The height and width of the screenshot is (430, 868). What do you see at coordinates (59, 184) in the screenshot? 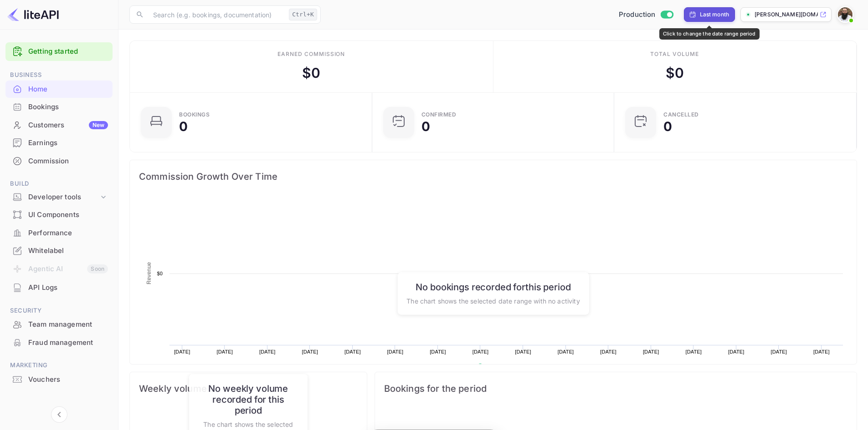
I see `span: Build` at bounding box center [59, 184].